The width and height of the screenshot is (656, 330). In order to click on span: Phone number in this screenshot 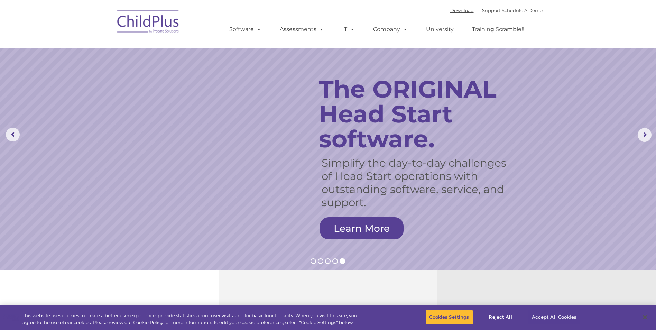, I will do `click(111, 76)`.